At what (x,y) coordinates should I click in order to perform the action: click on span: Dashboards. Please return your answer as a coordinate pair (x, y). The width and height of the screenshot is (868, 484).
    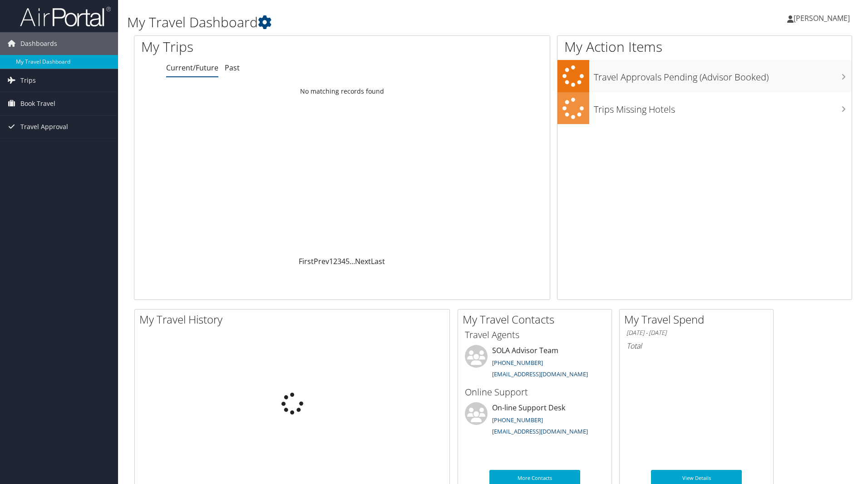
    Looking at the image, I should click on (38, 44).